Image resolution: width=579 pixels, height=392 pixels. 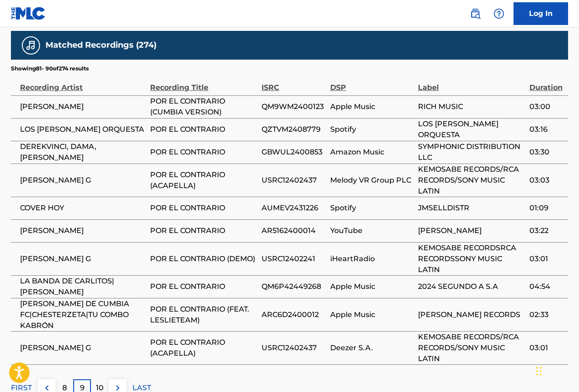 What do you see at coordinates (546, 83) in the screenshot?
I see `div: Duration` at bounding box center [546, 83].